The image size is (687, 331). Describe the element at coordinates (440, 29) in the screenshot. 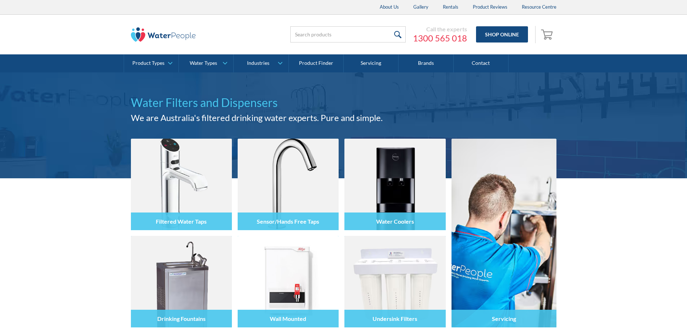

I see `div: Call the experts` at that location.